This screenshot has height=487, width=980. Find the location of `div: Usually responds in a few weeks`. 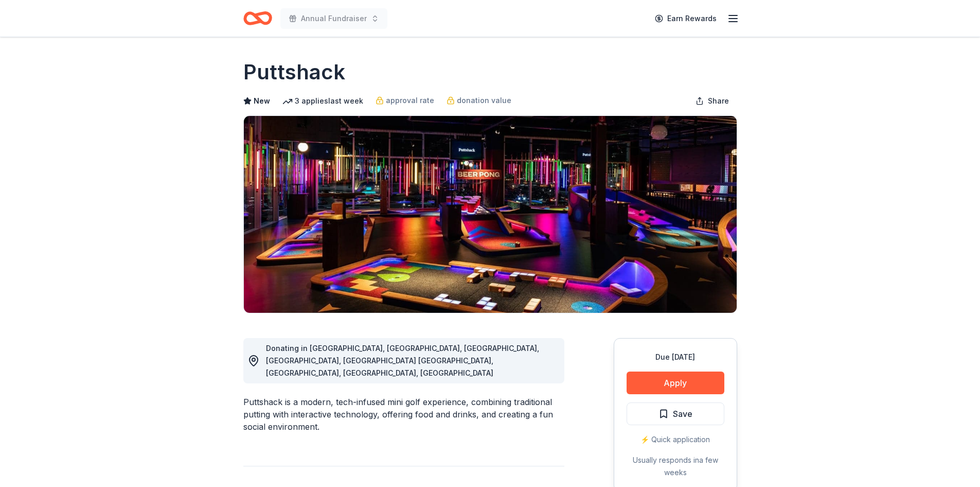

div: Usually responds in a few weeks is located at coordinates (675, 466).